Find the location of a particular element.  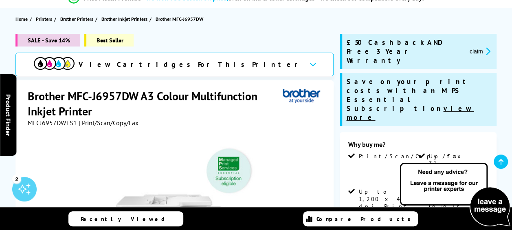

span: Brother Inkjet Printers is located at coordinates (124, 19).